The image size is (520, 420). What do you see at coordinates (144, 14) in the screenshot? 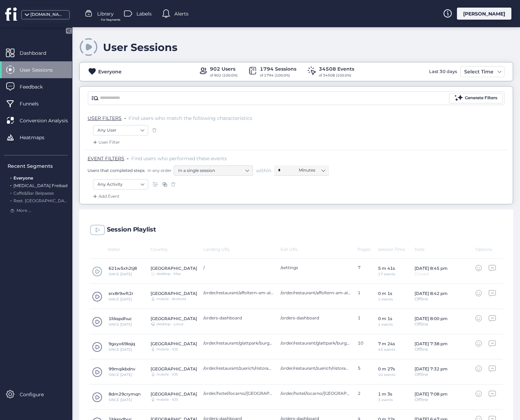
I see `span: Labels` at bounding box center [144, 14].